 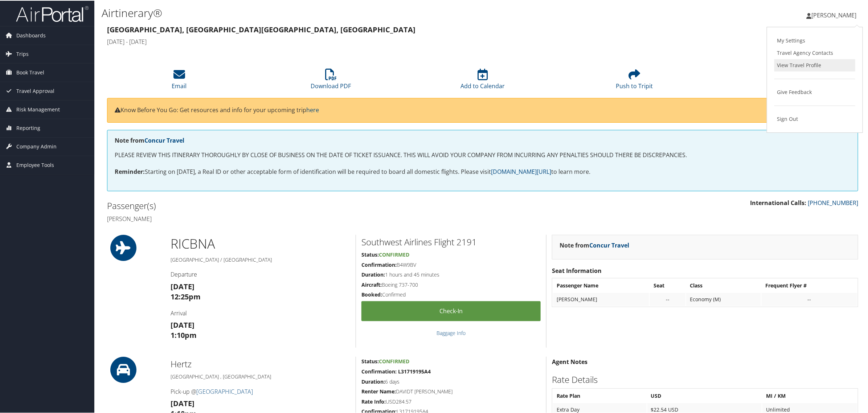 What do you see at coordinates (451, 310) in the screenshot?
I see `a: Check-in` at bounding box center [451, 310].